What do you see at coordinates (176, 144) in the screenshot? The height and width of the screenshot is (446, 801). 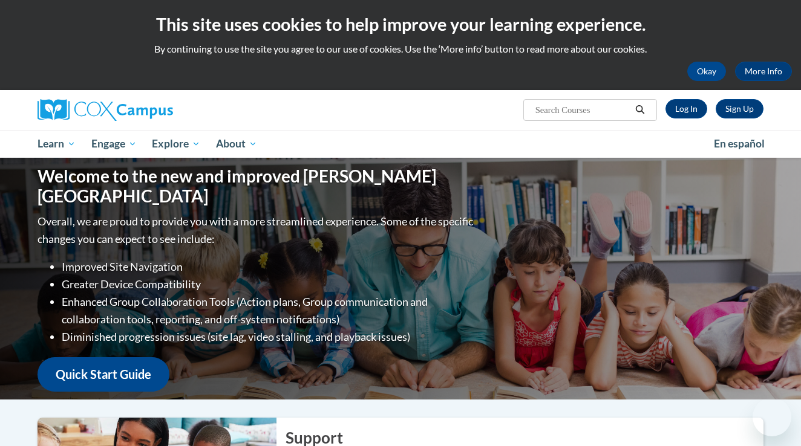 I see `span: Explore` at bounding box center [176, 144].